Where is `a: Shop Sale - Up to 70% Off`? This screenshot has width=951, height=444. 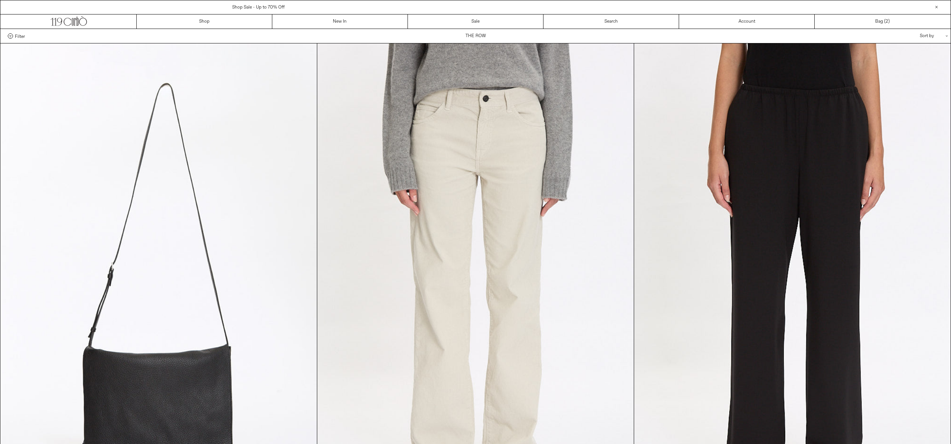 a: Shop Sale - Up to 70% Off is located at coordinates (258, 7).